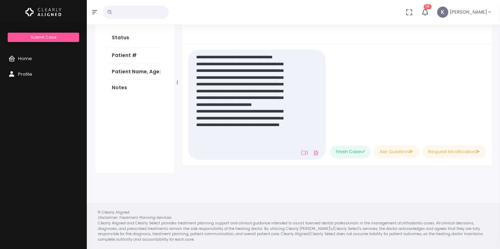 The width and height of the screenshot is (500, 249). What do you see at coordinates (350, 152) in the screenshot?
I see `button: Finish Case` at bounding box center [350, 152].